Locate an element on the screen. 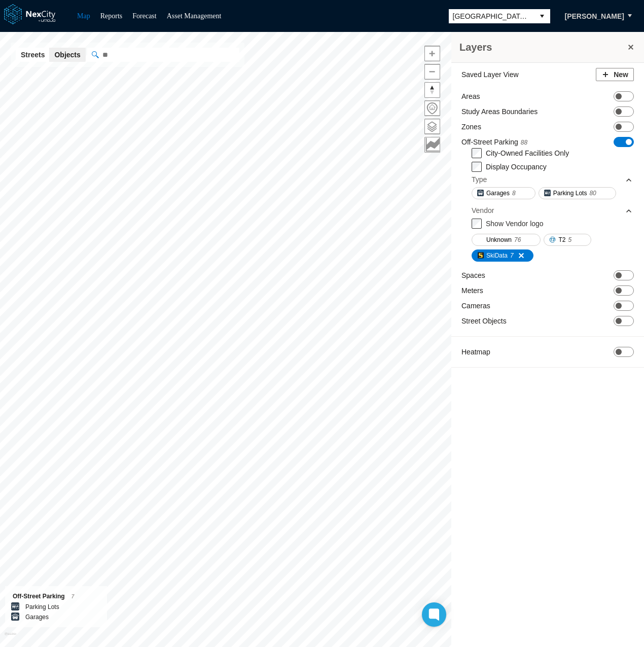  button: T25 is located at coordinates (567, 240).